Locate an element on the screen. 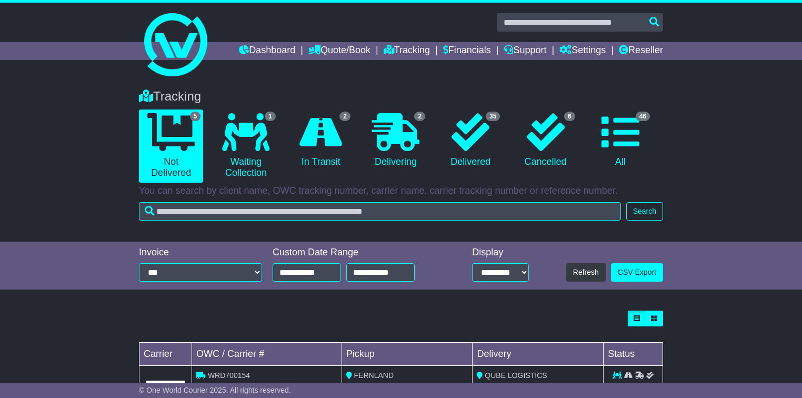 This screenshot has height=398, width=802. div: Custom Date Range is located at coordinates (356, 253).